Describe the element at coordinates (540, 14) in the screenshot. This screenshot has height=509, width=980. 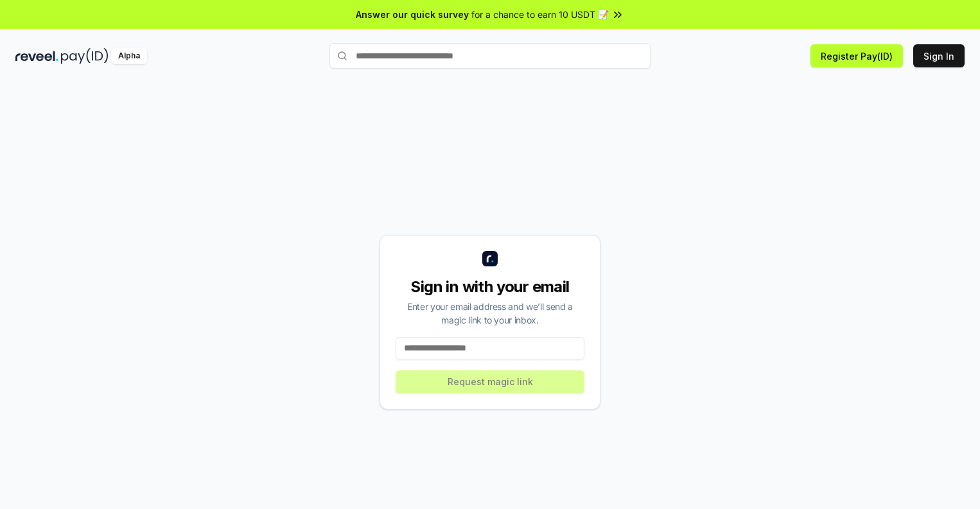
I see `span: for a chance to earn 10 USDT 📝` at that location.